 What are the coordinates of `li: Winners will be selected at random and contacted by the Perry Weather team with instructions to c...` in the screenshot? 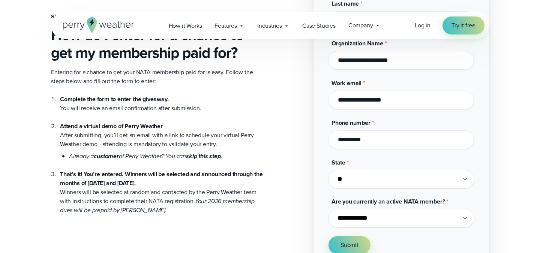 It's located at (162, 188).